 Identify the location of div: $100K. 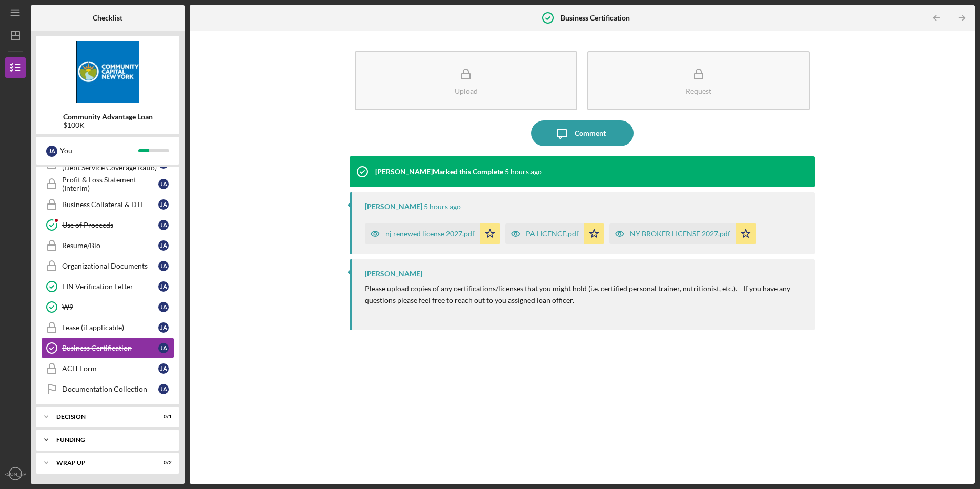
(108, 125).